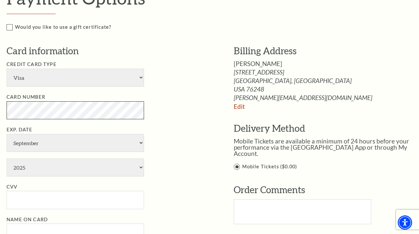 The image size is (419, 234). Describe the element at coordinates (20, 130) in the screenshot. I see `label: Exp. Date` at that location.